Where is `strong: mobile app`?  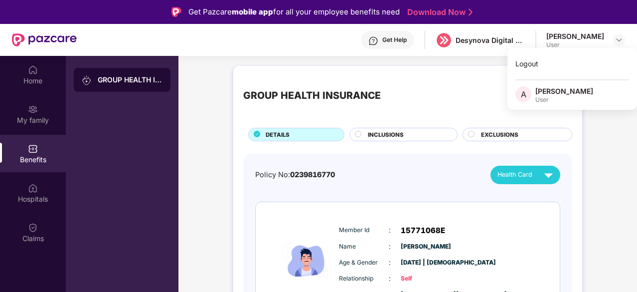 strong: mobile app is located at coordinates (252, 11).